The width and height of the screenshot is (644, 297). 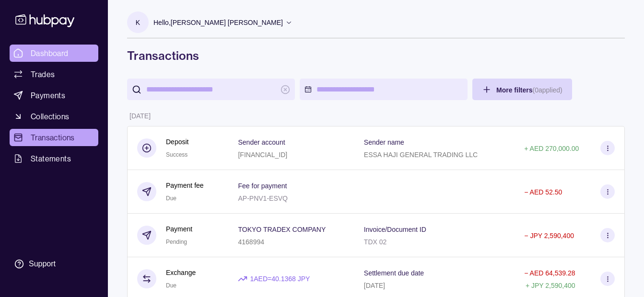 What do you see at coordinates (54, 53) in the screenshot?
I see `a: Dashboard` at bounding box center [54, 53].